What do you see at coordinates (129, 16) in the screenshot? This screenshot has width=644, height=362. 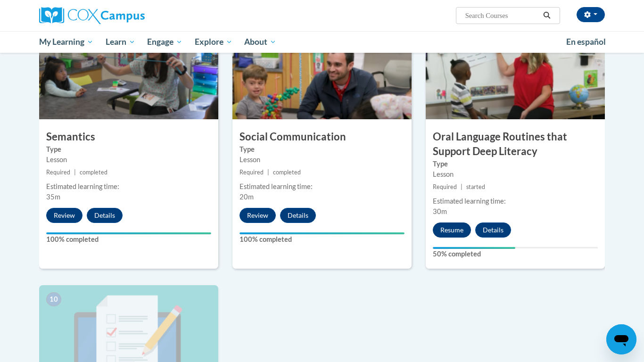 I see `a: Cox Campus` at bounding box center [129, 16].